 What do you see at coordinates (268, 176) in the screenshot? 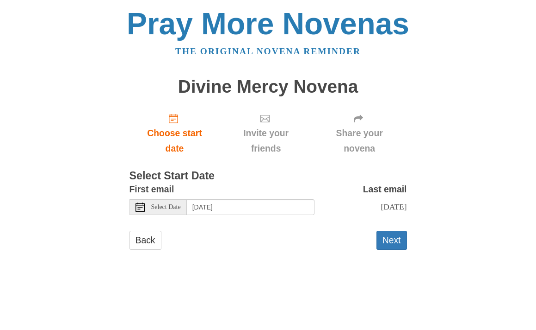
I see `h3: Select Start Date` at bounding box center [268, 176].